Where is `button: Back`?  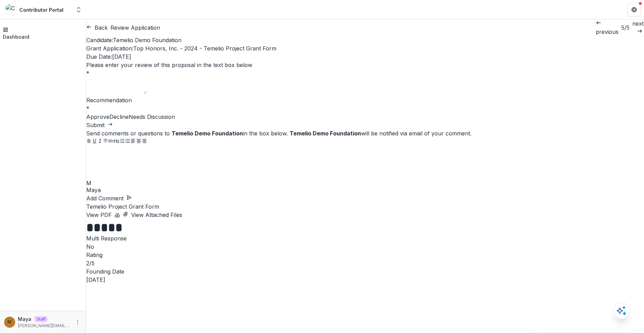
button: Back is located at coordinates (97, 28).